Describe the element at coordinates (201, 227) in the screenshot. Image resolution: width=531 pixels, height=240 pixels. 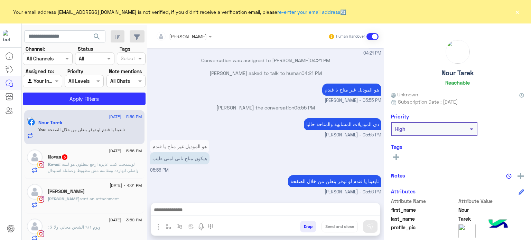
I see `img: send voice note` at that location.